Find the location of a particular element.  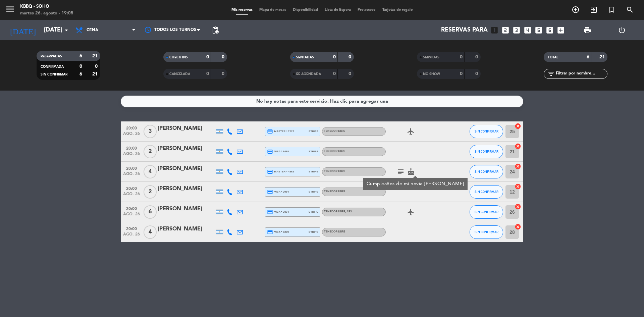

span: SENTADAS is located at coordinates (305, 57).